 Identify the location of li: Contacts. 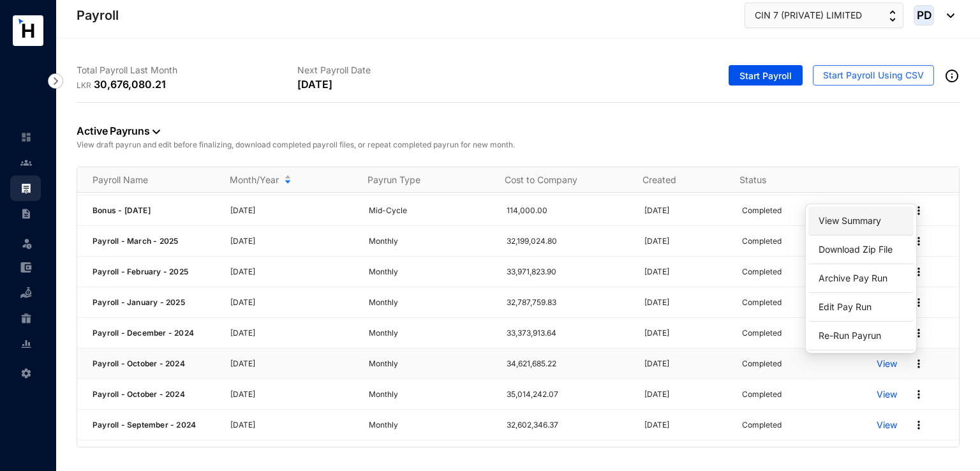
(26, 163).